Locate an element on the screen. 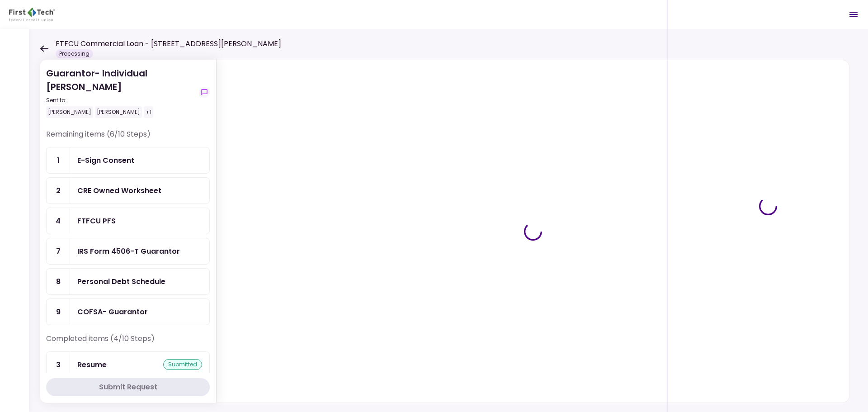  div: Sent to: is located at coordinates (121, 100).